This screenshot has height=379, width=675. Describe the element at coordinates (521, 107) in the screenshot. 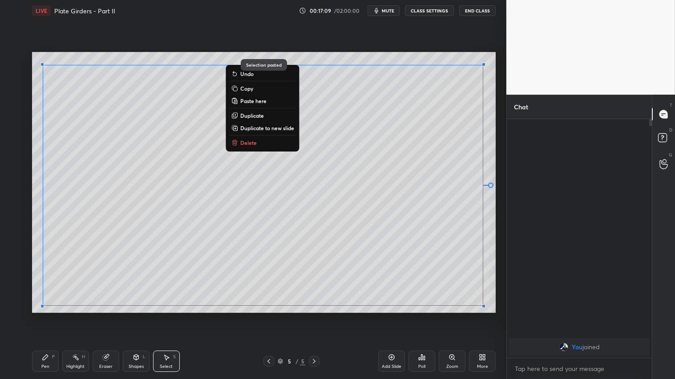

I see `p: Chat` at that location.